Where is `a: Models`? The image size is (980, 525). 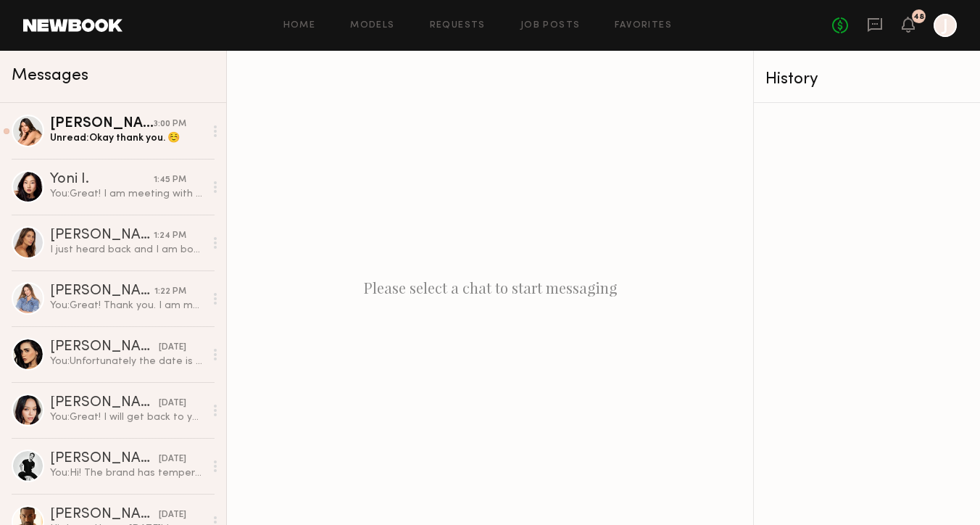 a: Models is located at coordinates (372, 25).